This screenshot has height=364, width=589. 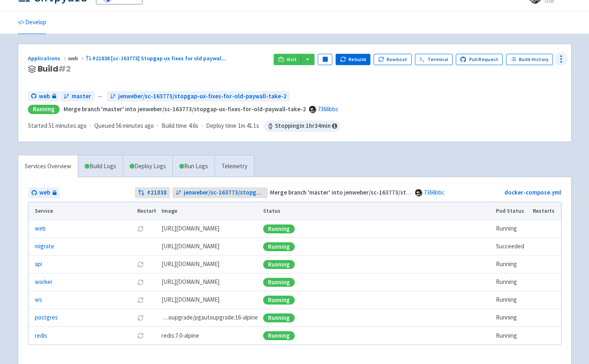 What do you see at coordinates (248, 126) in the screenshot?
I see `span: 1m 41.1s` at bounding box center [248, 126].